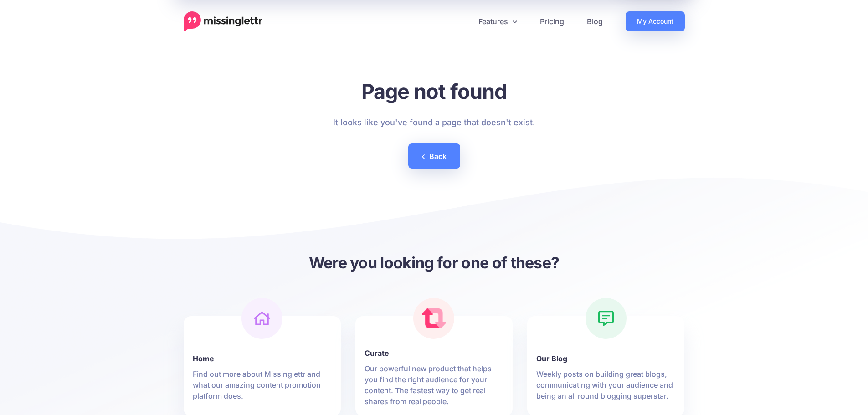  I want to click on a: Features, so click(498, 22).